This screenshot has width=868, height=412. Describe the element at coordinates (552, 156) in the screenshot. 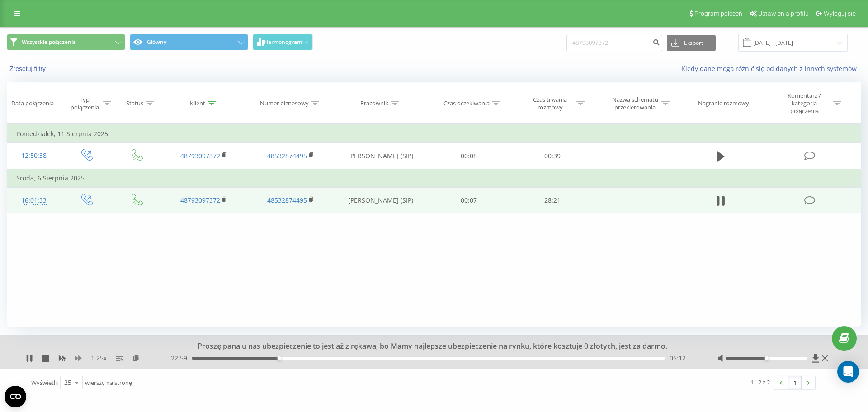

I see `td: 00:39` at that location.